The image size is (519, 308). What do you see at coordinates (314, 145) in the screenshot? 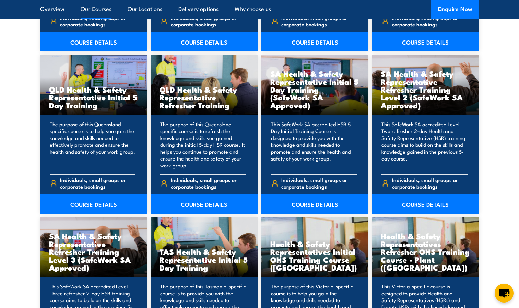
I see `p: This SafeWork SA accredited HSR 5 Day Initial Training Course is designed to provide you with the...` at bounding box center [314, 145].